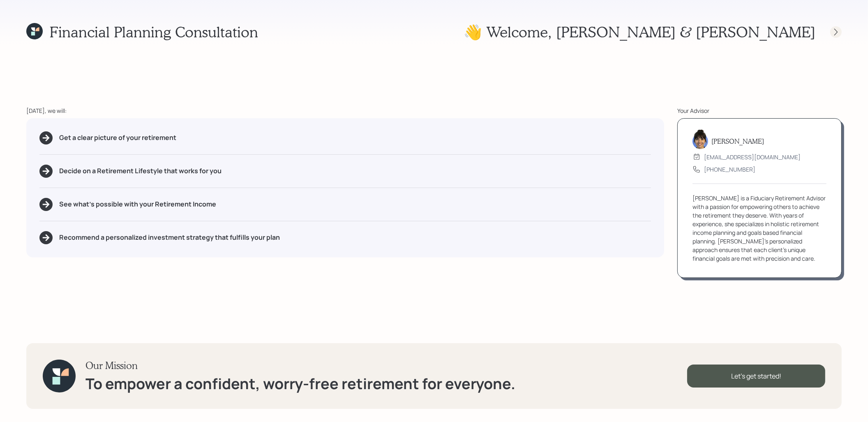  Describe the element at coordinates (140, 171) in the screenshot. I see `h5: Decide on a Retirement Lifestyle that works for you` at that location.